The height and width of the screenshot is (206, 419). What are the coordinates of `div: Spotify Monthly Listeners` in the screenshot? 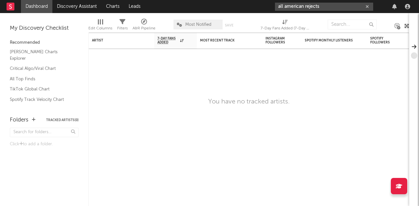 It's located at (329, 41).